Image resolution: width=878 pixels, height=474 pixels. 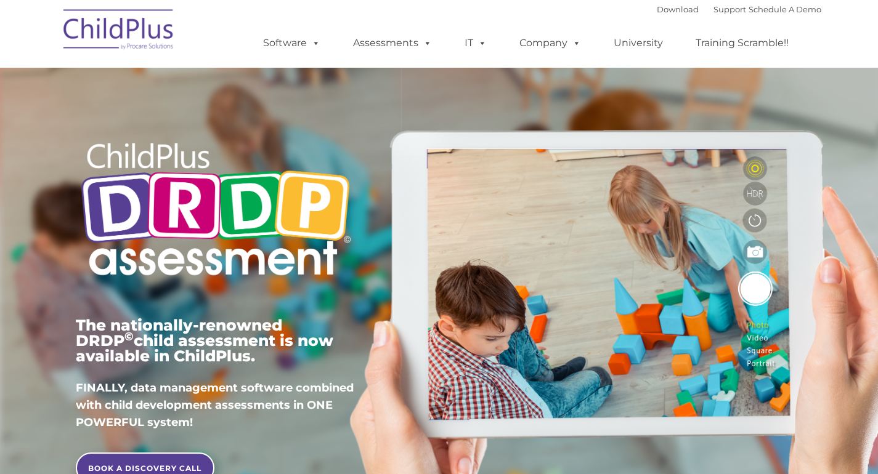 What do you see at coordinates (638, 43) in the screenshot?
I see `a: University` at bounding box center [638, 43].